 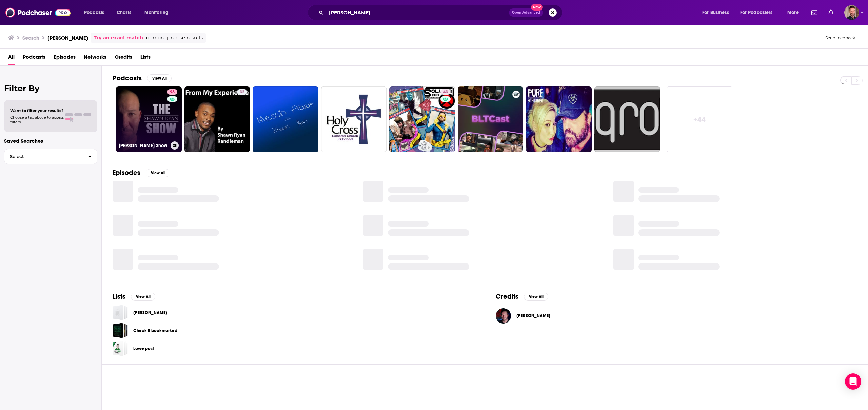 What do you see at coordinates (156, 13) in the screenshot?
I see `span: Monitoring` at bounding box center [156, 13].